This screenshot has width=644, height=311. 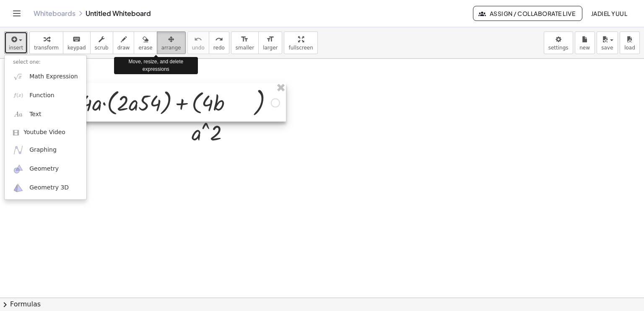 I want to click on button: load, so click(x=630, y=43).